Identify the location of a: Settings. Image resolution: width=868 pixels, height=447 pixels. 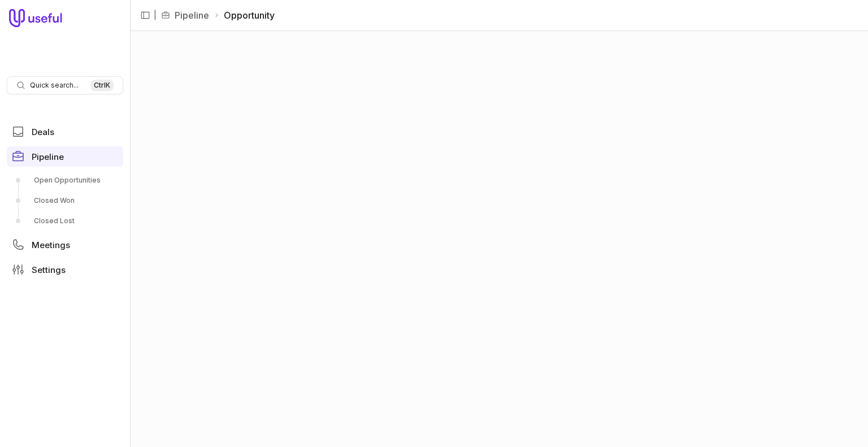
(65, 270).